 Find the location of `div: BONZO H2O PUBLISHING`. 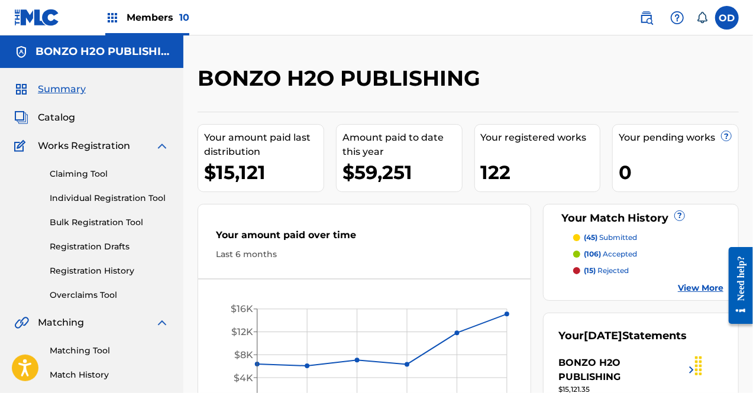

div: BONZO H2O PUBLISHING is located at coordinates (621, 370).